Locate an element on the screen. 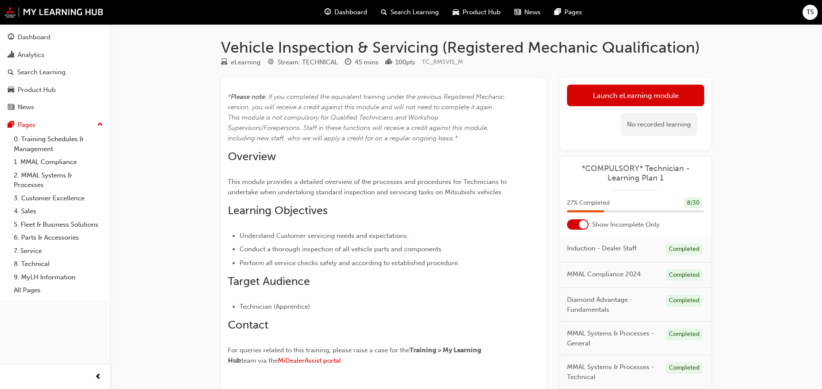 This screenshot has height=389, width=822. a: All Pages is located at coordinates (58, 290).